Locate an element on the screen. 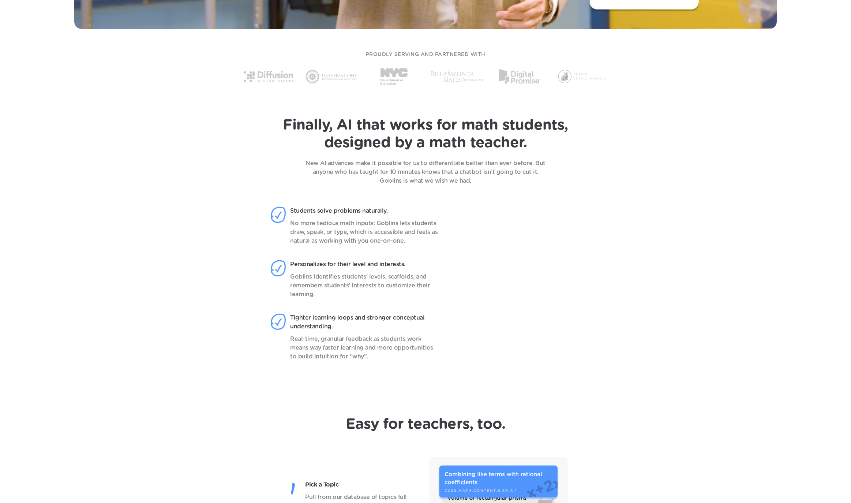 Image resolution: width=851 pixels, height=503 pixels. p: Pick a Topic is located at coordinates (359, 485).